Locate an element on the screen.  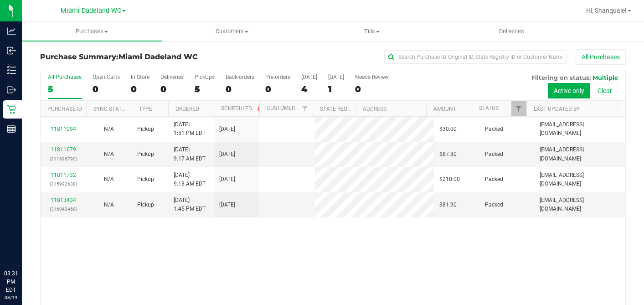
inline-svg: Outbound is located at coordinates (12, 89).